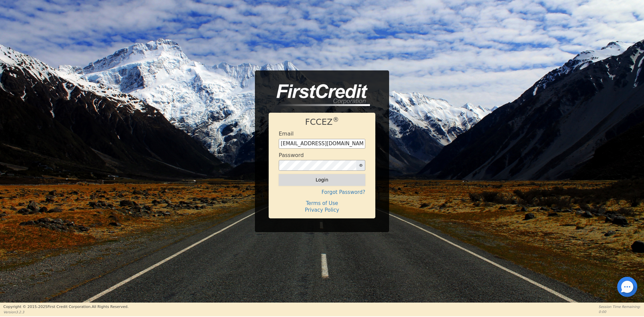  What do you see at coordinates (322, 203) in the screenshot?
I see `h4: Terms of Use` at bounding box center [322, 203].